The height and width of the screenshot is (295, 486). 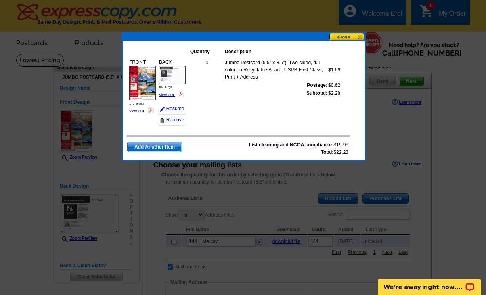 I want to click on img: pencil-icon.gif, so click(x=162, y=109).